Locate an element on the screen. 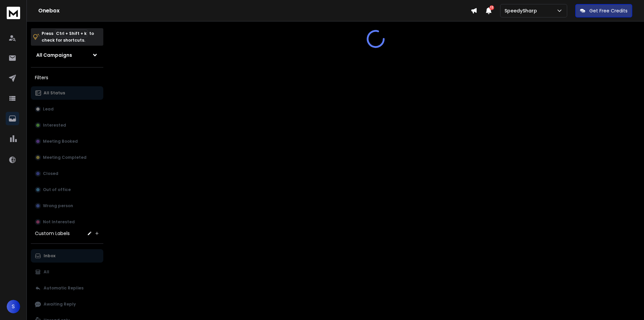  h3: Filters is located at coordinates (67, 78).